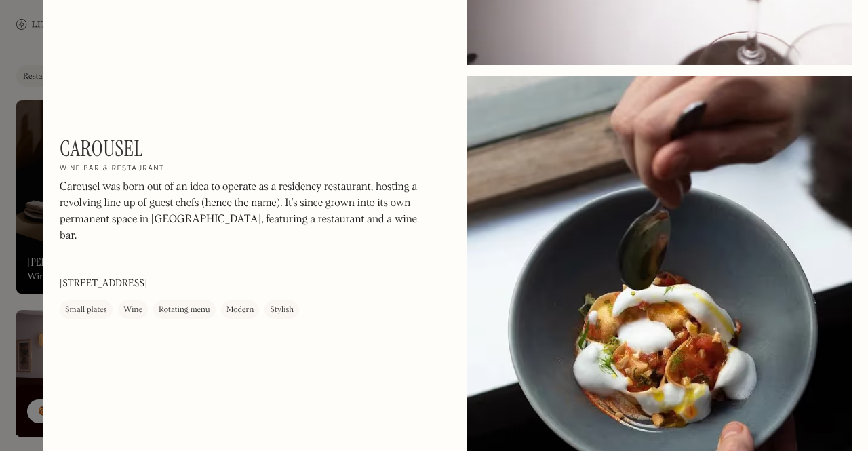 Image resolution: width=868 pixels, height=451 pixels. What do you see at coordinates (133, 310) in the screenshot?
I see `div: Wine` at bounding box center [133, 310].